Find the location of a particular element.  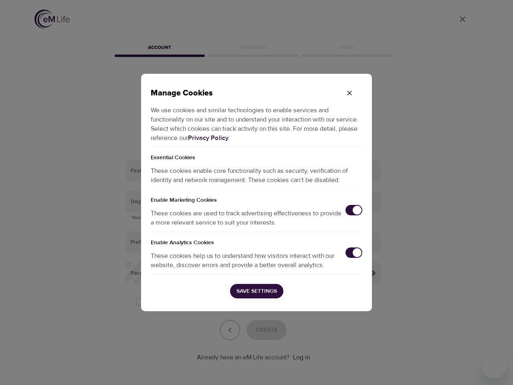

a: Privacy Policy is located at coordinates (208, 138).